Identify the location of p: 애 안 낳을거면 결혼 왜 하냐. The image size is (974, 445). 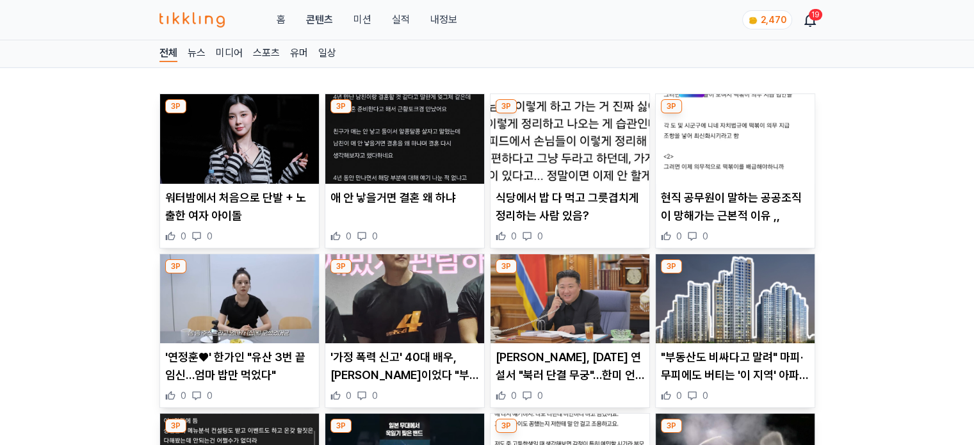
(405, 198).